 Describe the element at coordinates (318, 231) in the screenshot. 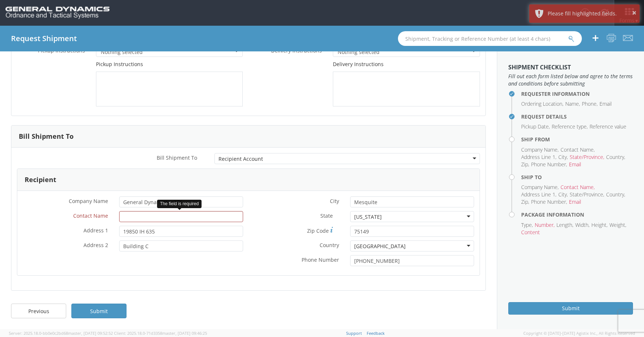

I see `span: Zip Code` at that location.